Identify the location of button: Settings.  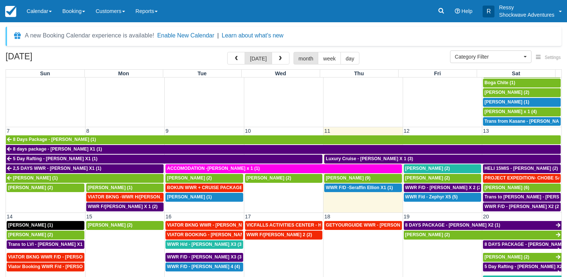
(548, 57).